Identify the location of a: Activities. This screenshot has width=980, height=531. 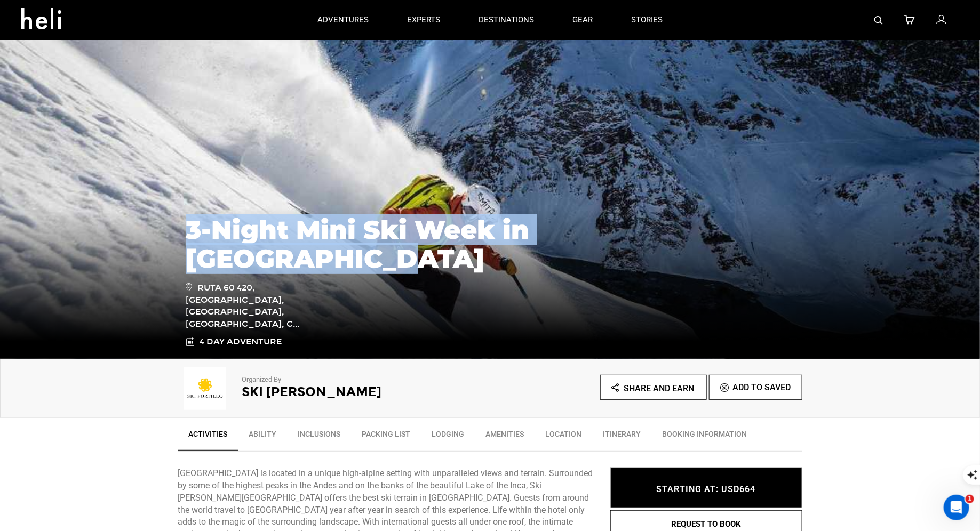
(208, 437).